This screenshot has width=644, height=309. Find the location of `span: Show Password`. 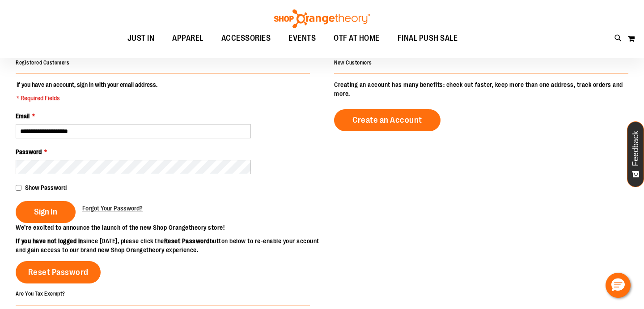

span: Show Password is located at coordinates (45, 188).